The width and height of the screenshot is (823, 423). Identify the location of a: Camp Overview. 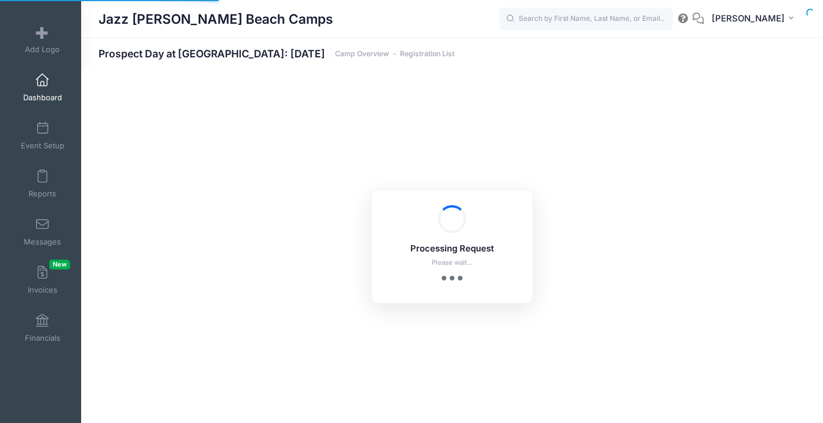
(362, 54).